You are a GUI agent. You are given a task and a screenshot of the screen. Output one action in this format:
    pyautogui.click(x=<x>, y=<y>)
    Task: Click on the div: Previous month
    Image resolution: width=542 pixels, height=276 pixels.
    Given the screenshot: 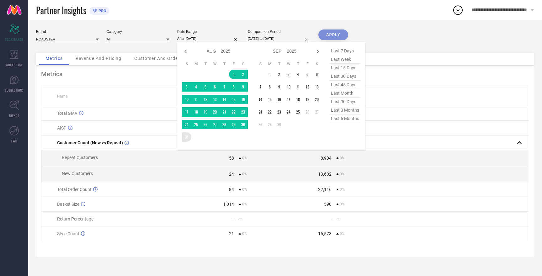 What is the action you would take?
    pyautogui.click(x=186, y=51)
    